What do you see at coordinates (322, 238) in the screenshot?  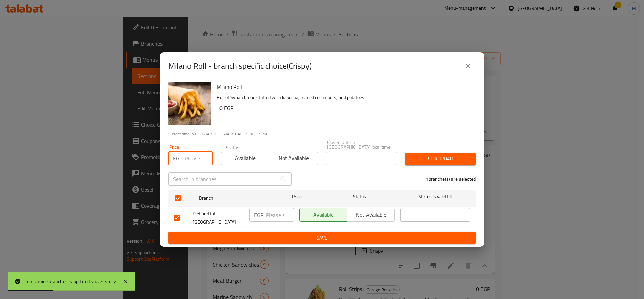 I see `button: Save` at bounding box center [322, 238].